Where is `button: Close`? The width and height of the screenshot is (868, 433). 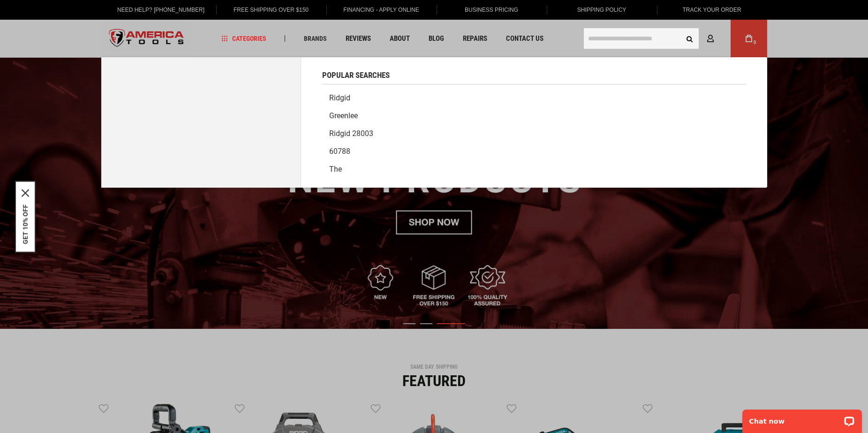 button: Close is located at coordinates (25, 193).